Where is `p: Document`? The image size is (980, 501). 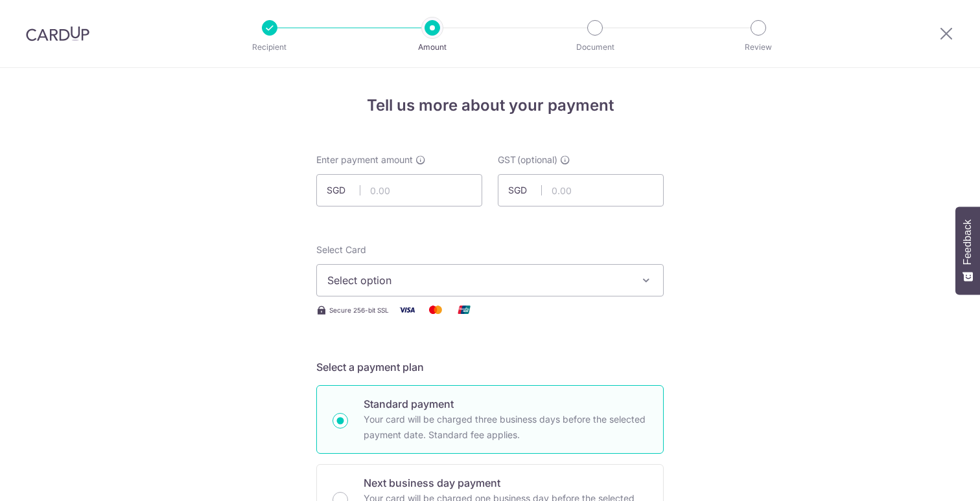
p: Document is located at coordinates (595, 47).